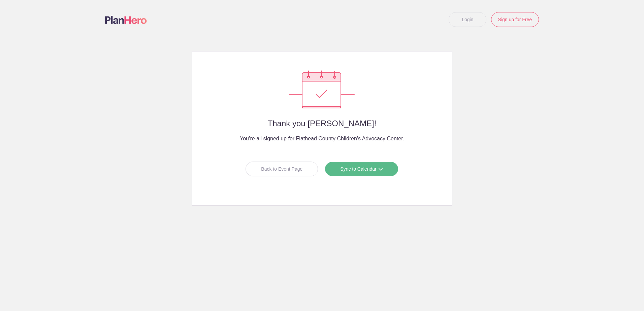 Image resolution: width=644 pixels, height=311 pixels. Describe the element at coordinates (515, 20) in the screenshot. I see `a: Sign up for Free` at that location.